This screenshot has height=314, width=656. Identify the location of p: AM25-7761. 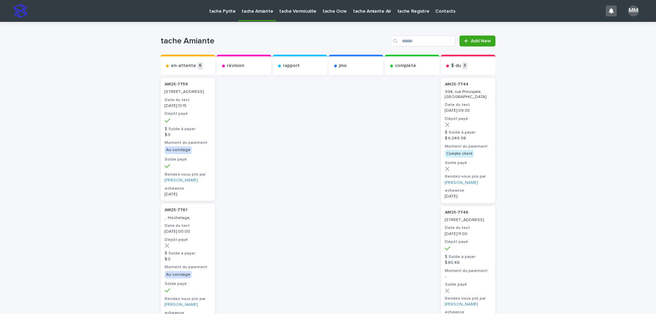
(188, 210).